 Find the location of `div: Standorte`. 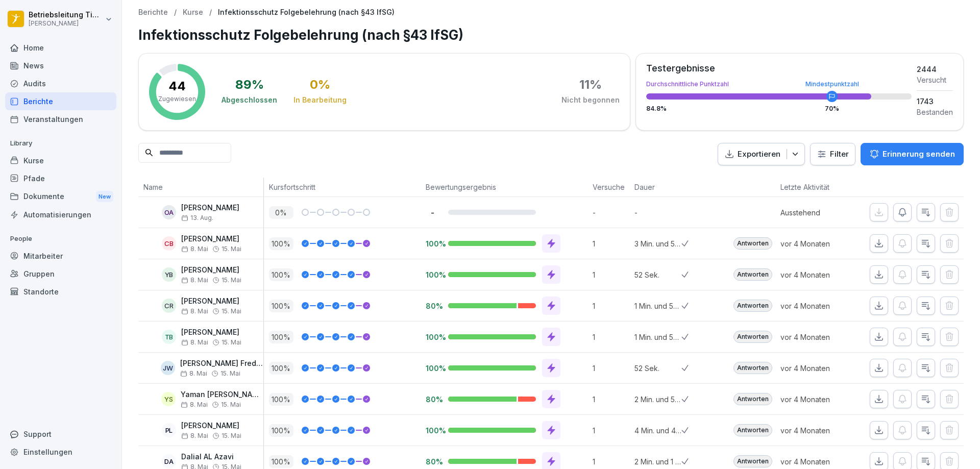

div: Standorte is located at coordinates (61, 291).